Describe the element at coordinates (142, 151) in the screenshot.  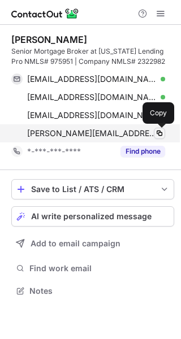
I see `button: Reveal Button` at that location.